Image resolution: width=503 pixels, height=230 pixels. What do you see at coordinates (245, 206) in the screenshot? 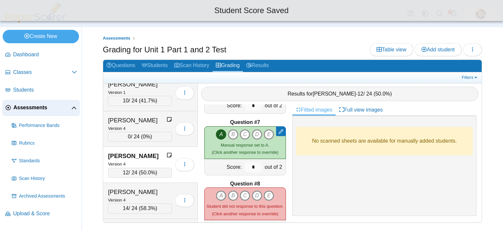
I see `span: Student did not response to this question.` at bounding box center [245, 206].